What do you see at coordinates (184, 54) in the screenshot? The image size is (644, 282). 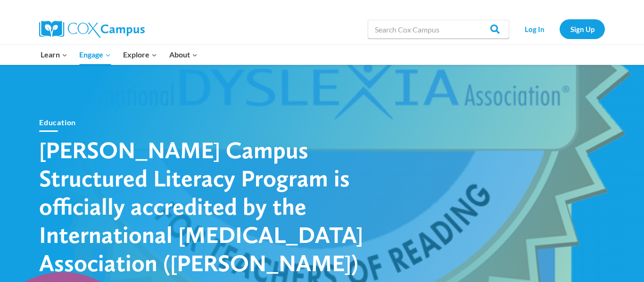 I see `span: About` at bounding box center [184, 54].